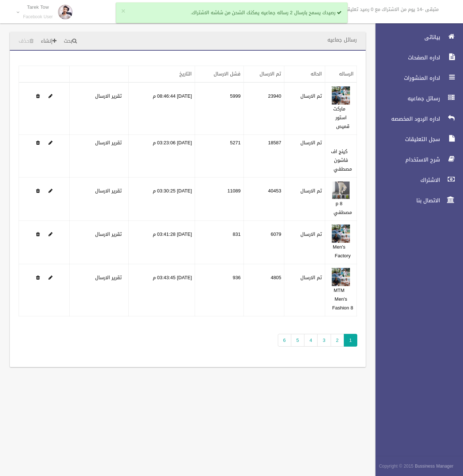 The width and height of the screenshot is (463, 476). I want to click on span: اداره المنشورات, so click(406, 78).